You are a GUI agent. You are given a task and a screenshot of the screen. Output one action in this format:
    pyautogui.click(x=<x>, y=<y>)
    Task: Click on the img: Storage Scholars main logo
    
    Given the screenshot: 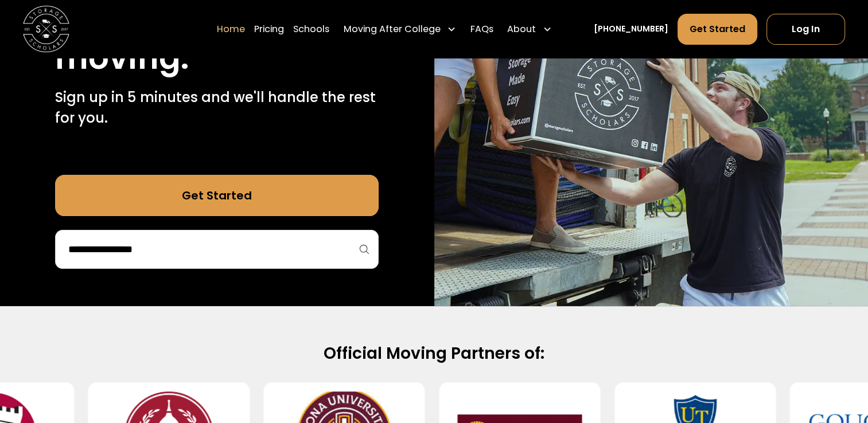 What is the action you would take?
    pyautogui.click(x=46, y=28)
    